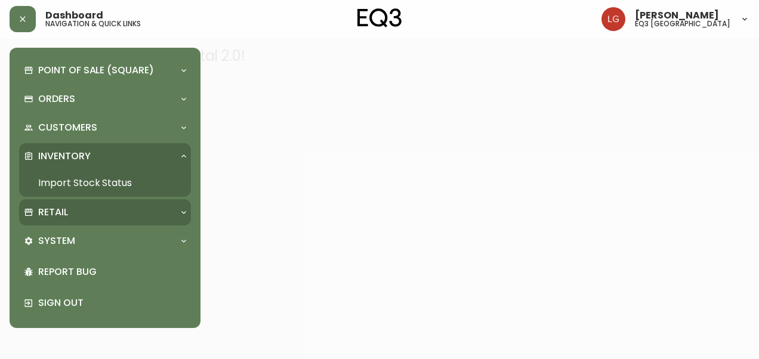 Image resolution: width=759 pixels, height=359 pixels. I want to click on p: Customers, so click(67, 128).